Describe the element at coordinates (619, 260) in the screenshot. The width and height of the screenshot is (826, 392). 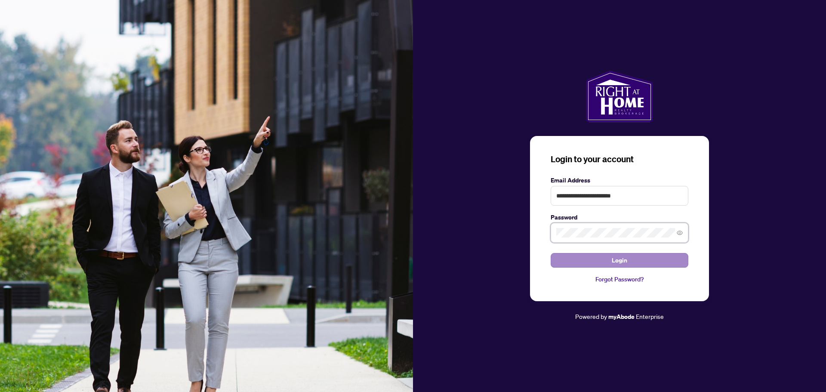
I see `span: Login` at that location.